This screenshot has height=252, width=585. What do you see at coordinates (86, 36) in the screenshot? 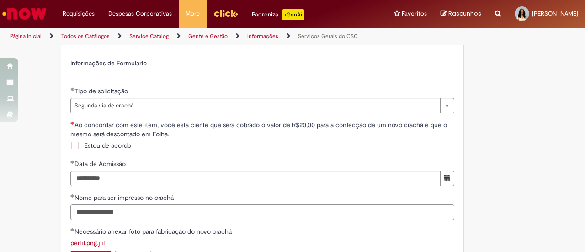
I see `a: Todos os Catálogos` at bounding box center [86, 36].